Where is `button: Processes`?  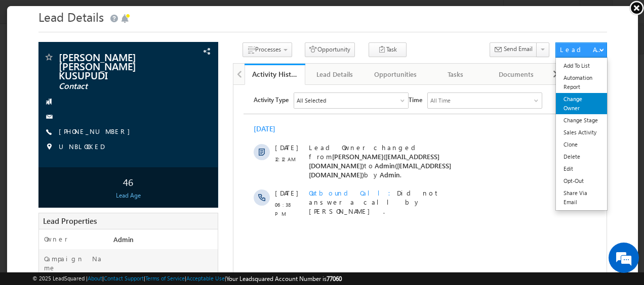 button: Processes is located at coordinates (260, 44).